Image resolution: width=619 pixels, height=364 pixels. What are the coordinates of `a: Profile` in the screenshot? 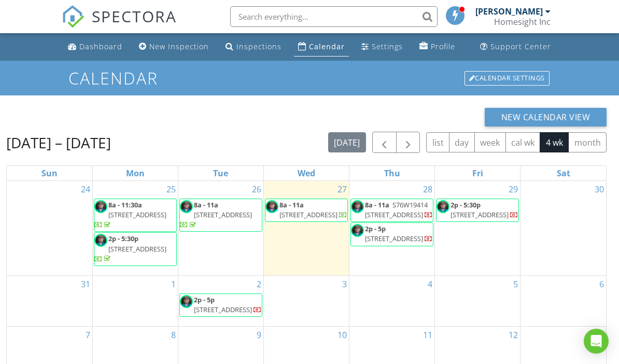 It's located at (437, 47).